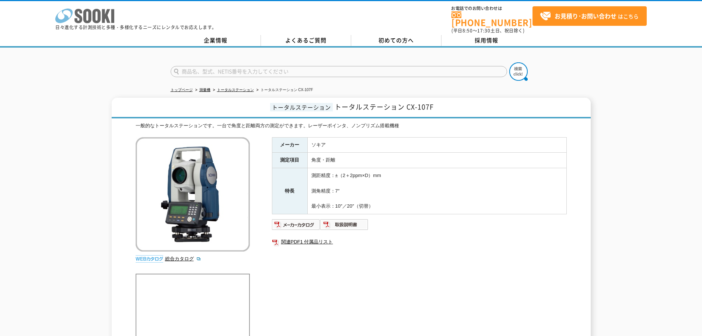 This screenshot has height=336, width=702. Describe the element at coordinates (306, 41) in the screenshot. I see `a: よくあるご質問` at that location.